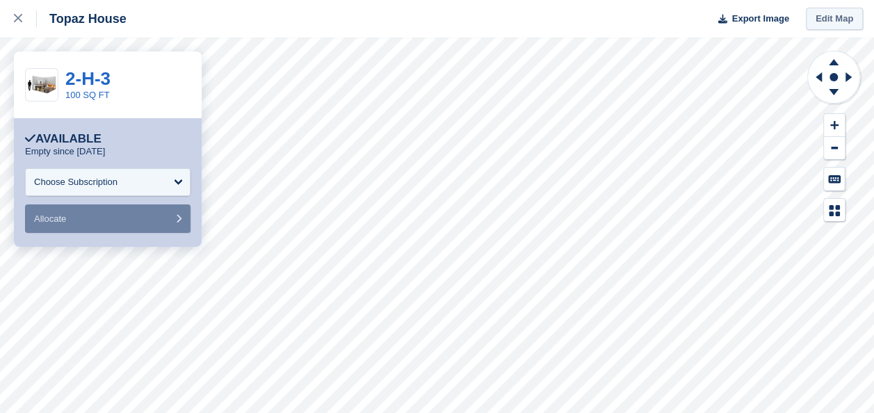  I want to click on button: Allocate, so click(108, 218).